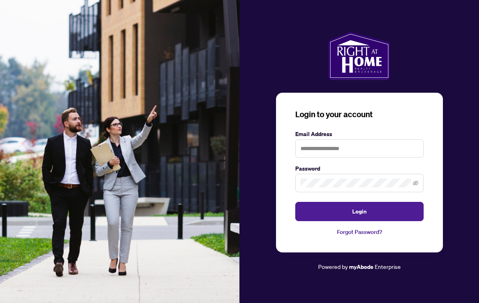 This screenshot has width=479, height=303. I want to click on span: eye-invisible, so click(416, 183).